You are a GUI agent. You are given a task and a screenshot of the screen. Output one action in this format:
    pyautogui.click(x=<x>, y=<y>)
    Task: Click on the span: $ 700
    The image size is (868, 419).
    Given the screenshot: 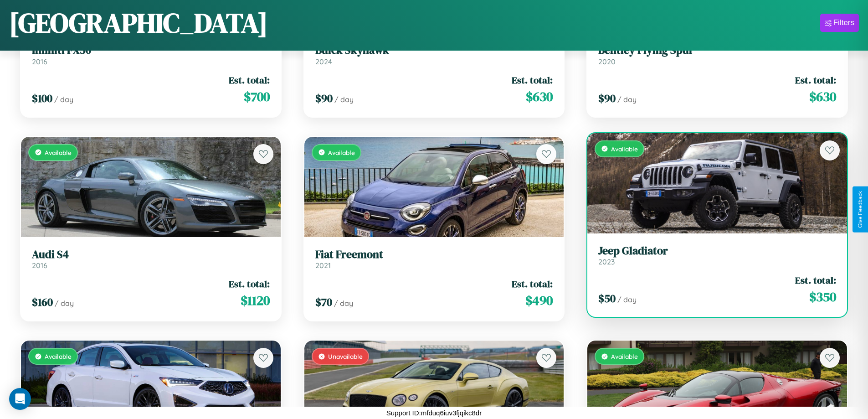 What is the action you would take?
    pyautogui.click(x=257, y=97)
    